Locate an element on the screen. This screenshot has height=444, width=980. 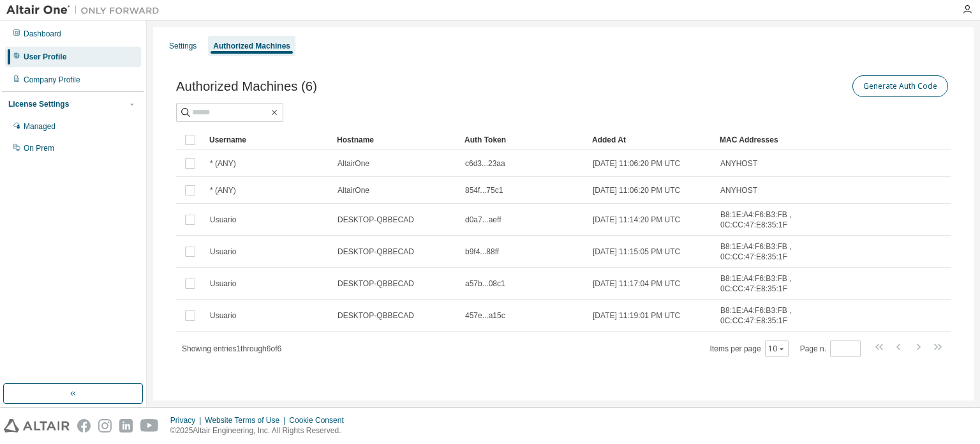
span: a57b...08c1 is located at coordinates (485, 283).